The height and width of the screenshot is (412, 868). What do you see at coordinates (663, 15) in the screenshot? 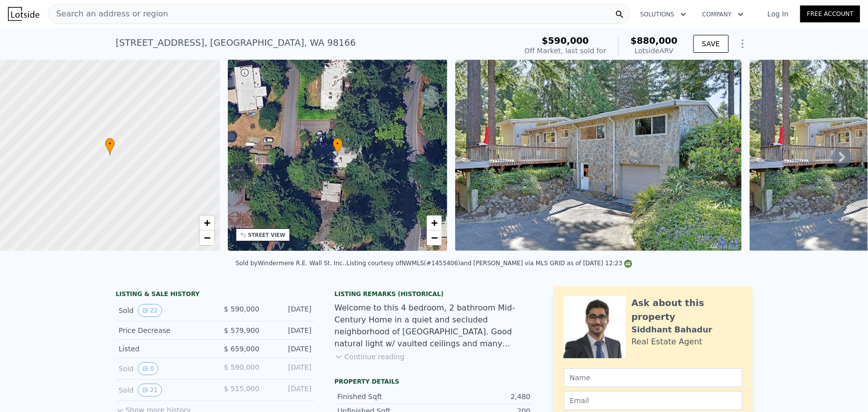
I see `button: Solutions` at bounding box center [663, 15].